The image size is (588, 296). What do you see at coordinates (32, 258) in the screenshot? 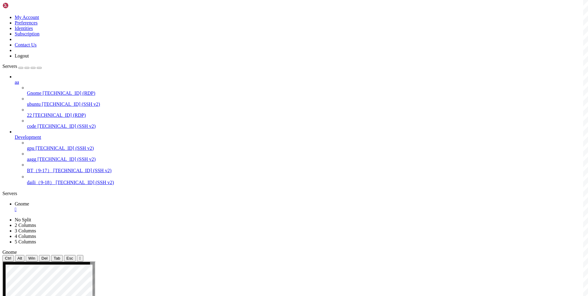
I see `button: Win` at bounding box center [32, 258].